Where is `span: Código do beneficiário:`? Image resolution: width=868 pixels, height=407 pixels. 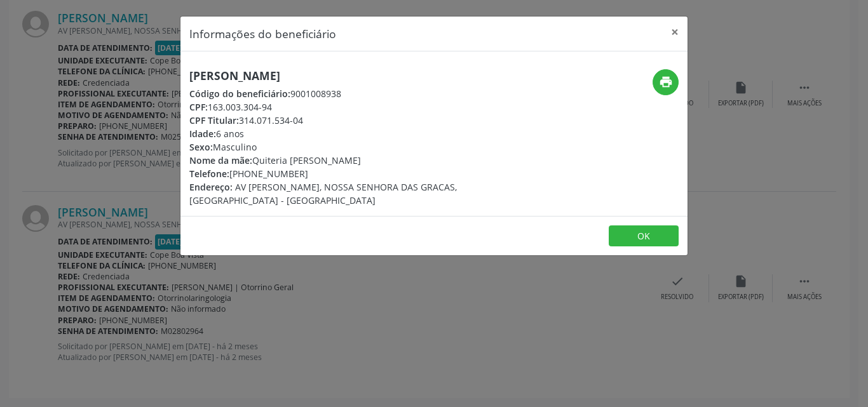 span: Código do beneficiário: is located at coordinates (240, 93).